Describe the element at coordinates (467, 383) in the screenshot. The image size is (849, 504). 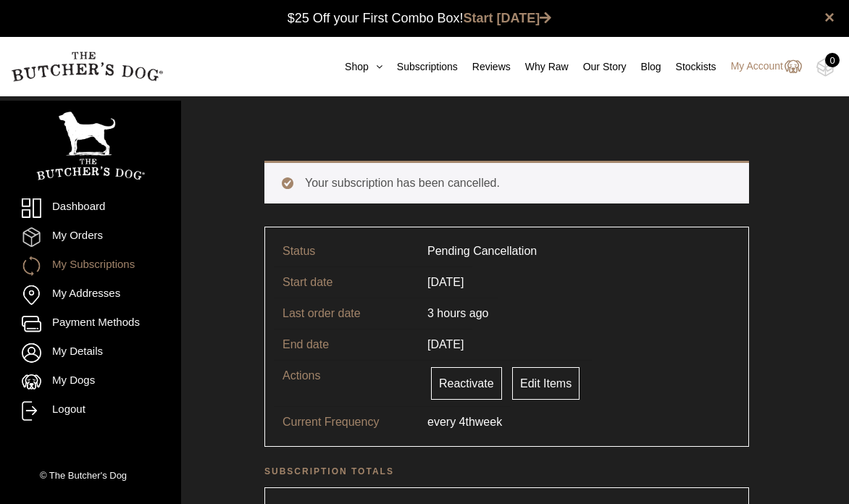
I see `a: Reactivate` at that location.